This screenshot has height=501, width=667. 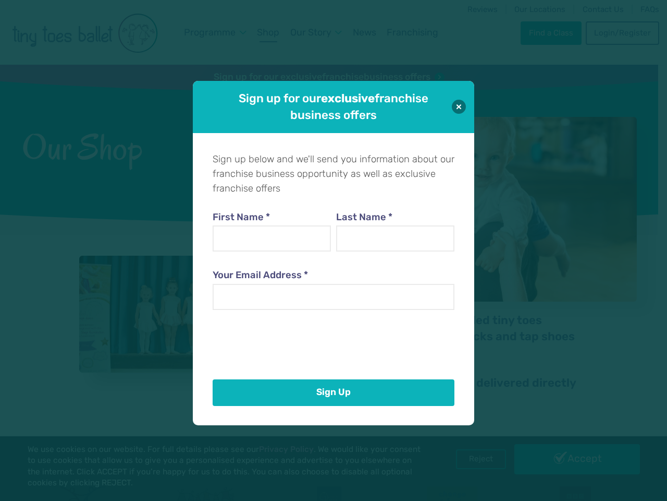 I want to click on label: Your Email Address *, so click(x=334, y=275).